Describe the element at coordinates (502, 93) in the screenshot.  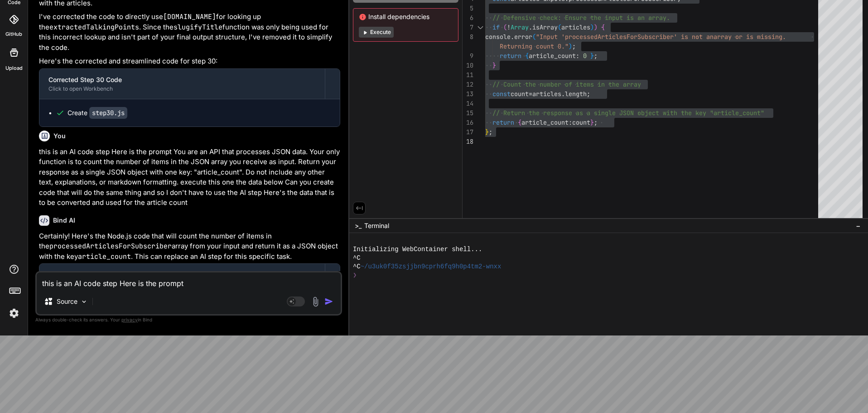
I see `span: const` at that location.